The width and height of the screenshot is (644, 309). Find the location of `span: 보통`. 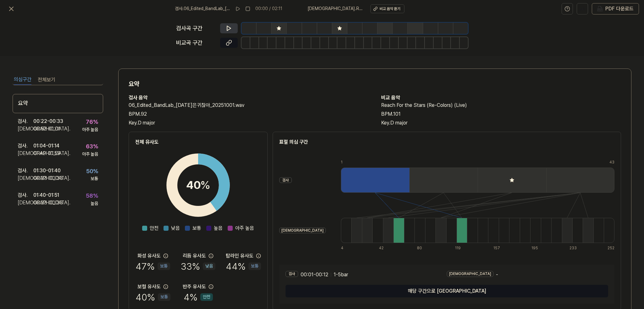

span: 보통 is located at coordinates (197, 228).